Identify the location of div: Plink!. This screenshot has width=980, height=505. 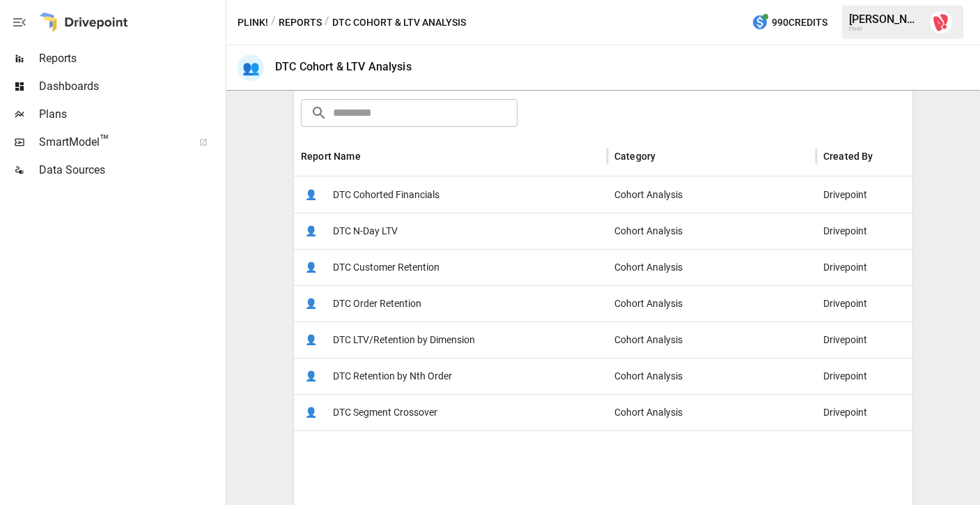
(886, 28).